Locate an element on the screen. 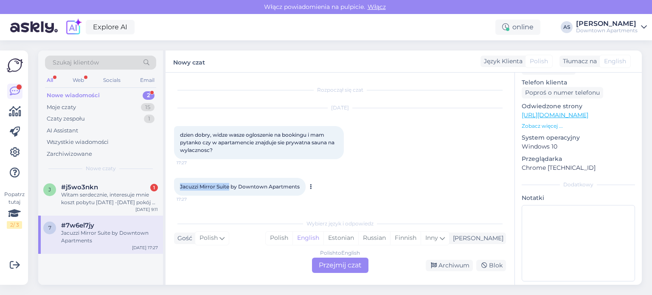 The width and height of the screenshot is (652, 295). div: Przejmij czat is located at coordinates (340, 265).